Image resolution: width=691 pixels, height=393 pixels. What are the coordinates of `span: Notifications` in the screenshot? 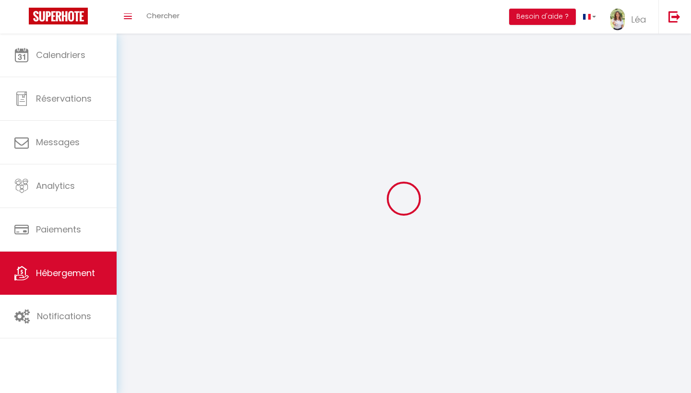 It's located at (64, 316).